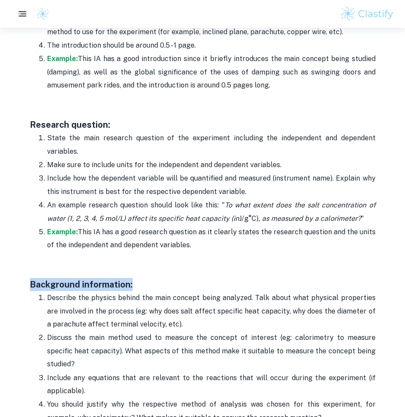 The width and height of the screenshot is (405, 417). I want to click on h3: Background information:, so click(203, 284).